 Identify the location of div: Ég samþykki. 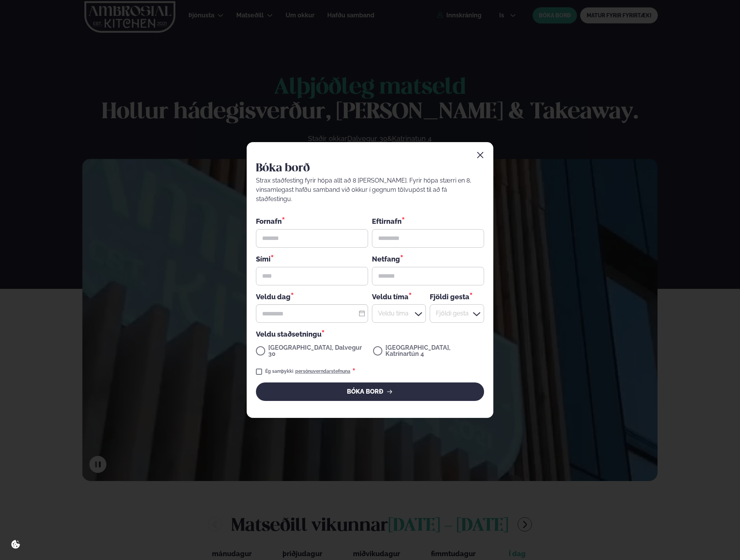
(310, 372).